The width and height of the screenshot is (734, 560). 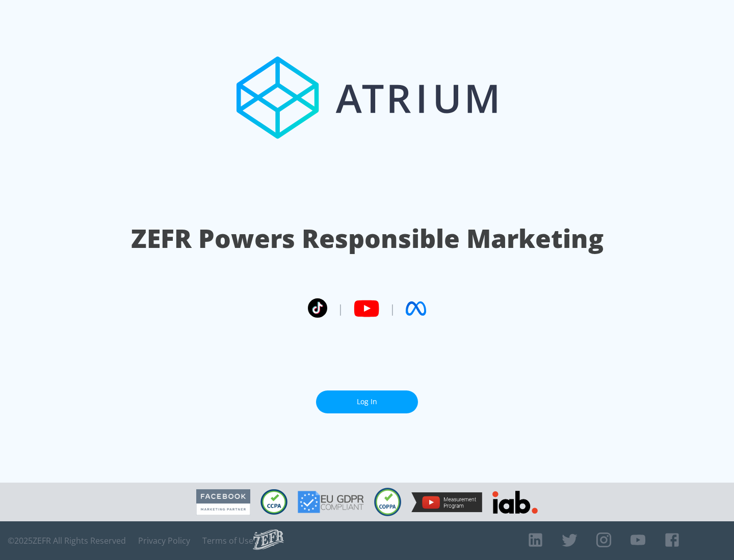 I want to click on img: CCPA Compliant, so click(x=274, y=502).